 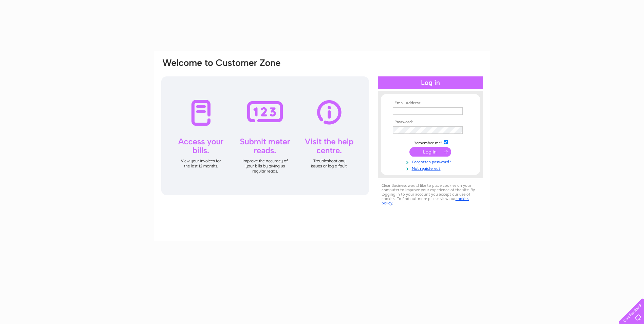 I want to click on a: Not registered?, so click(x=431, y=168).